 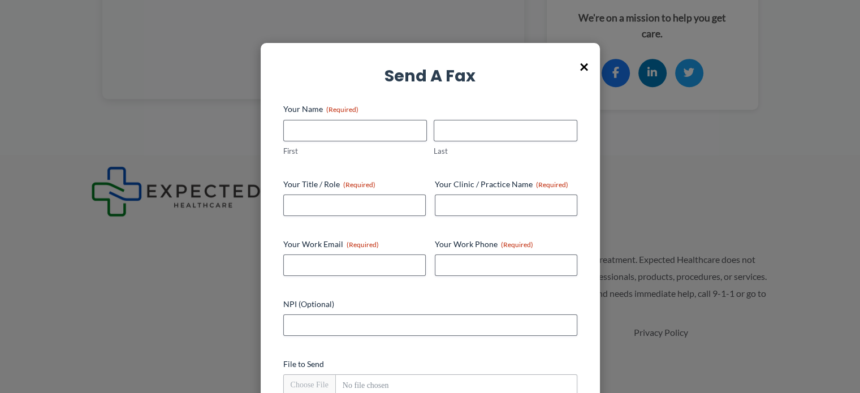 What do you see at coordinates (355, 184) in the screenshot?
I see `label: Your Title / Role` at bounding box center [355, 184].